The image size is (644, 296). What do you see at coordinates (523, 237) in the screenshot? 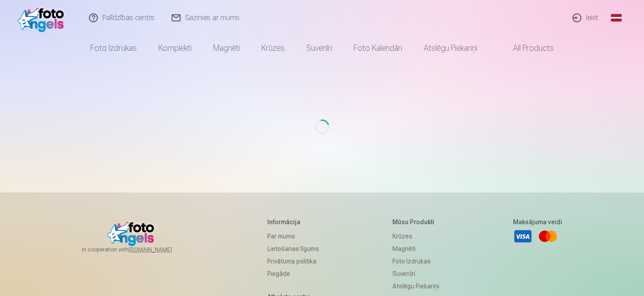
I see `a: Visa` at bounding box center [523, 237].